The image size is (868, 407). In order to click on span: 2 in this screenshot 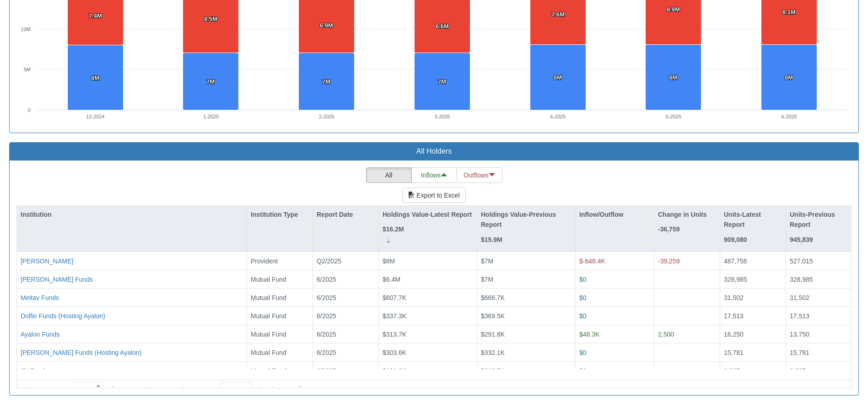, I will do `click(118, 389)`.